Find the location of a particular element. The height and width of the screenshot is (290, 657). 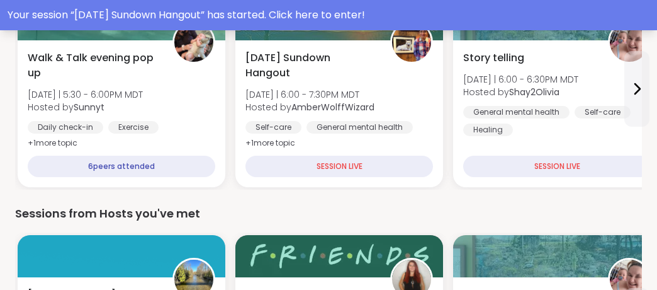

div: Healing is located at coordinates (488, 130).